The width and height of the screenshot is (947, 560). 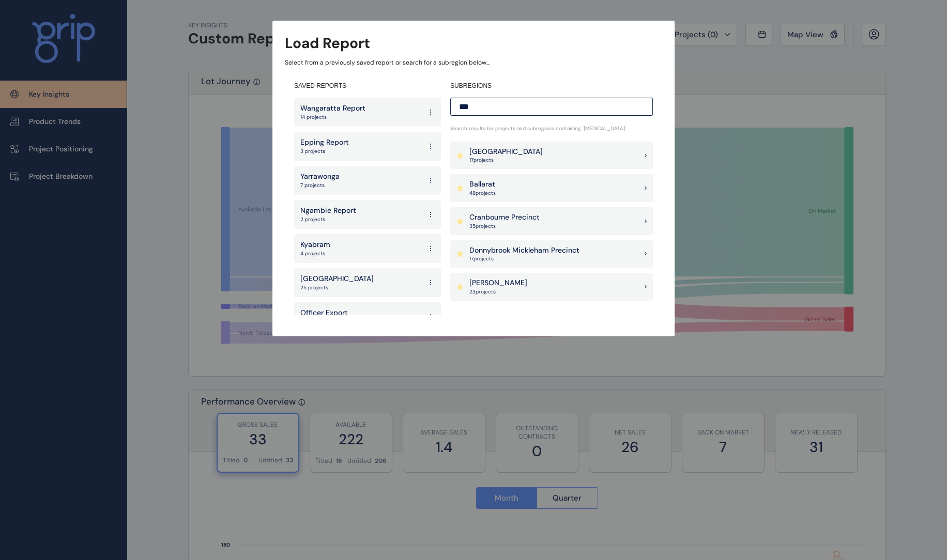 What do you see at coordinates (498, 292) in the screenshot?
I see `p: 23 project s` at bounding box center [498, 292].